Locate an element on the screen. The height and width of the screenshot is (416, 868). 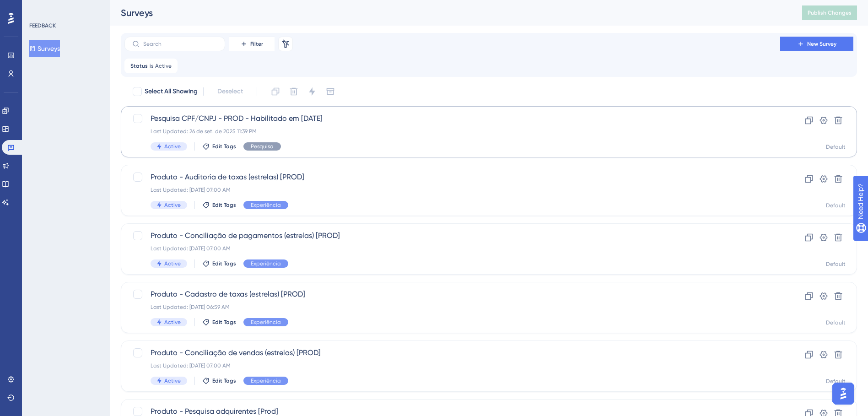
button: New Survey is located at coordinates (817, 44).